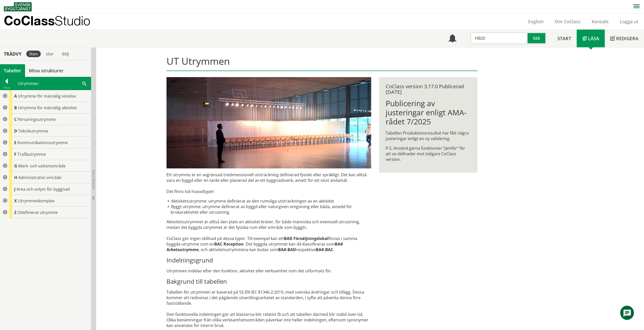 The width and height of the screenshot is (644, 330). I want to click on a: Mina strukturer, so click(46, 71).